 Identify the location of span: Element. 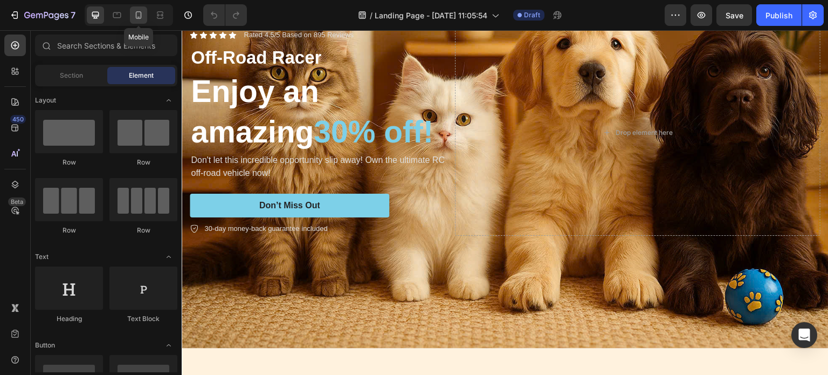
(141, 76).